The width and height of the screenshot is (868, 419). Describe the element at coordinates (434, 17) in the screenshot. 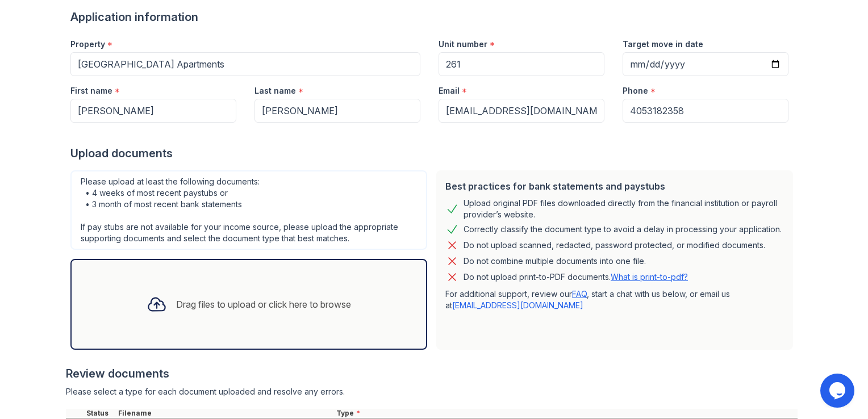

I see `div: Application information` at that location.